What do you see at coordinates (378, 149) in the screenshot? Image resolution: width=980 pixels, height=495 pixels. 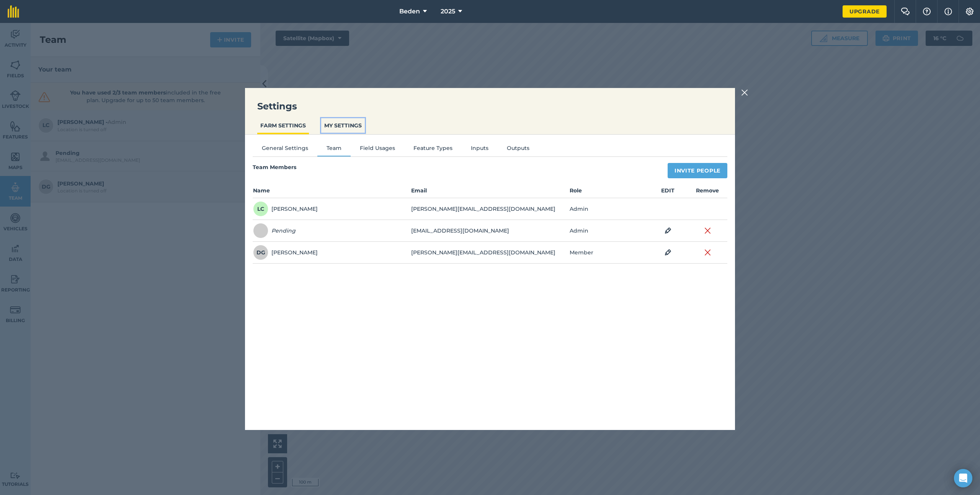 I see `button: Field Usages` at bounding box center [378, 149].